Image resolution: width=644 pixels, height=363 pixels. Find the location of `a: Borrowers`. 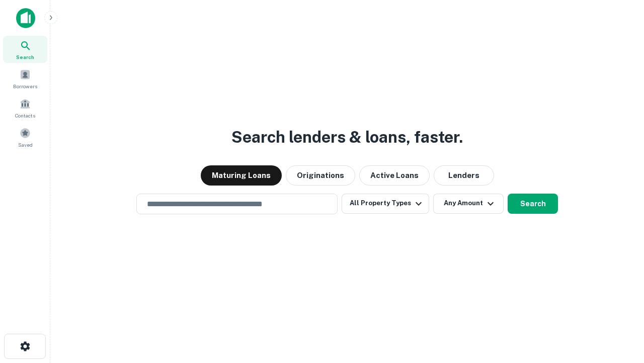

a: Borrowers is located at coordinates (25, 78).